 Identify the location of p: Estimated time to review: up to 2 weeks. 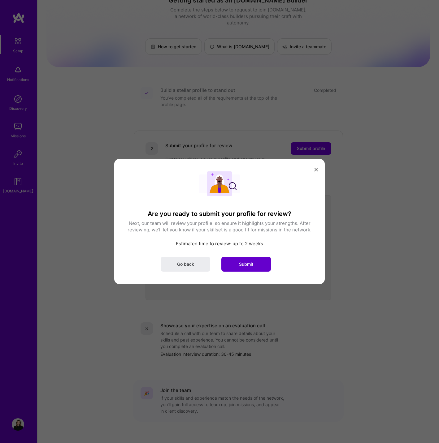
(219, 244).